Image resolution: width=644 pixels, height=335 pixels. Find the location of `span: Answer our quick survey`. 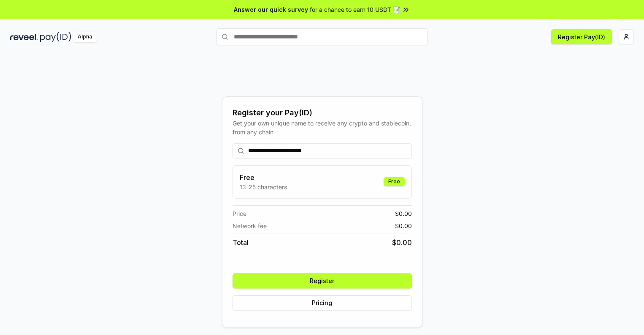

span: Answer our quick survey is located at coordinates (271, 9).